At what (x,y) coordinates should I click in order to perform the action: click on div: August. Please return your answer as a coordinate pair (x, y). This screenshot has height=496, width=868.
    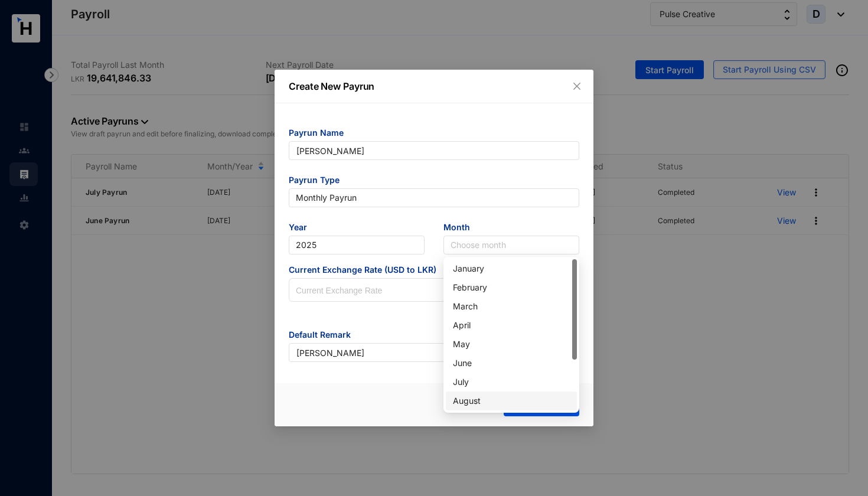
    Looking at the image, I should click on (511, 401).